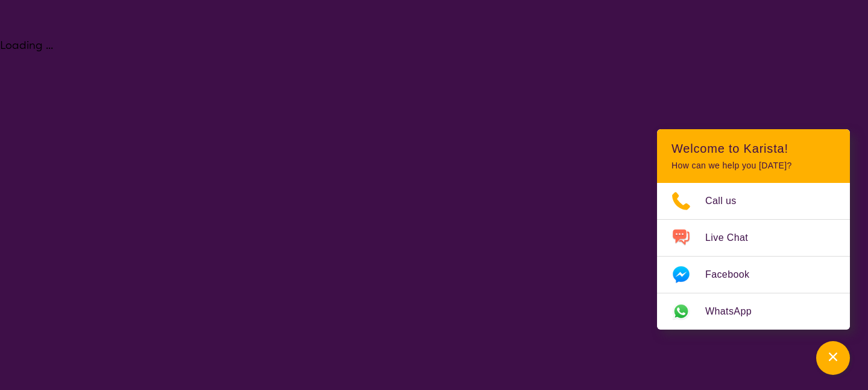 This screenshot has width=868, height=390. What do you see at coordinates (735, 274) in the screenshot?
I see `span: Facebook` at bounding box center [735, 274].